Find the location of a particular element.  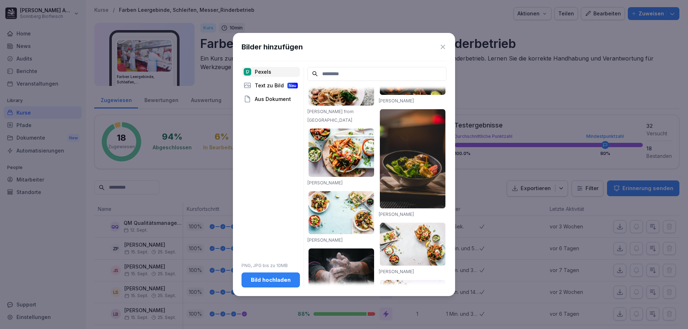

img: pexels-photo-1640773.jpeg is located at coordinates (412, 244).